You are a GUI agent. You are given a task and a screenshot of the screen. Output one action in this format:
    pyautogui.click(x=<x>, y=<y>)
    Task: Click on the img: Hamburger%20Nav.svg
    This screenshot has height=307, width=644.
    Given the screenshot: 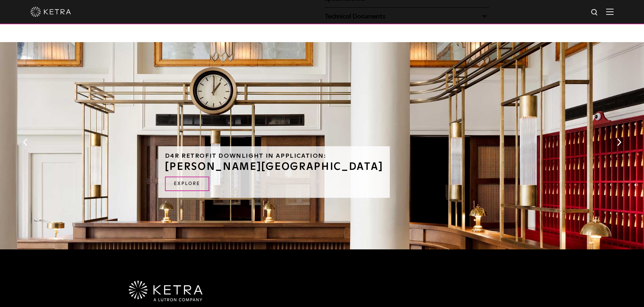 What is the action you would take?
    pyautogui.click(x=610, y=12)
    